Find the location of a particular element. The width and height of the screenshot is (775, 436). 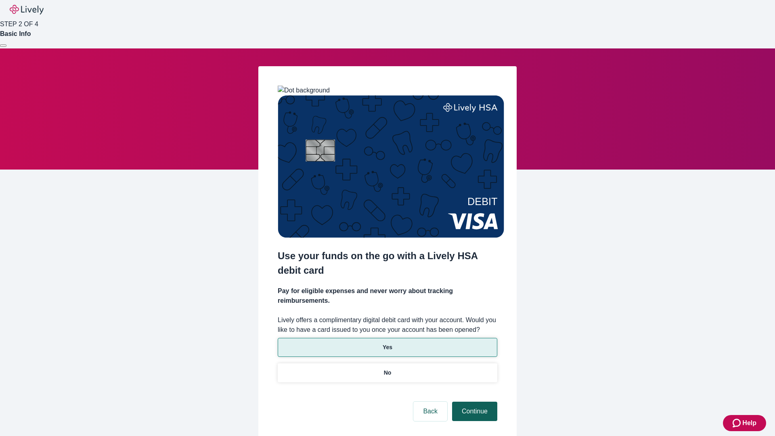

p: Yes is located at coordinates (387, 347).